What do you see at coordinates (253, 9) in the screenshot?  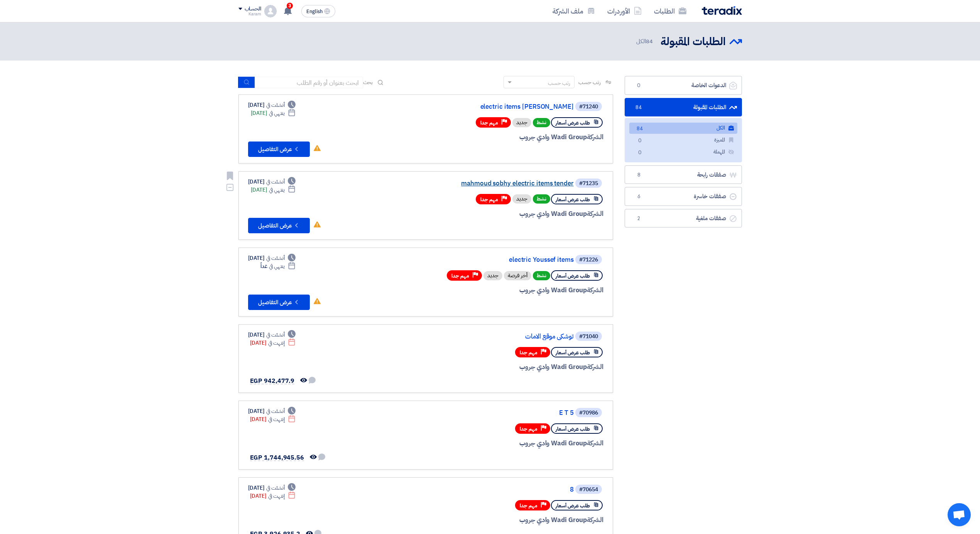 I see `div: الحساب` at bounding box center [253, 9].